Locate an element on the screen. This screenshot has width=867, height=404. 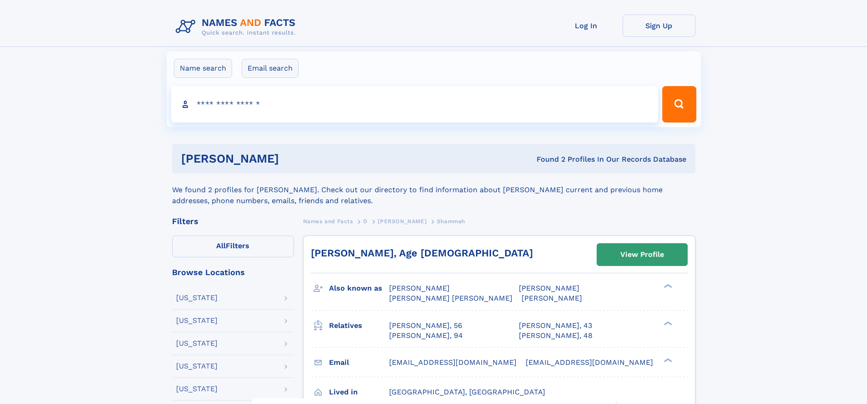
a: D is located at coordinates (366, 221).